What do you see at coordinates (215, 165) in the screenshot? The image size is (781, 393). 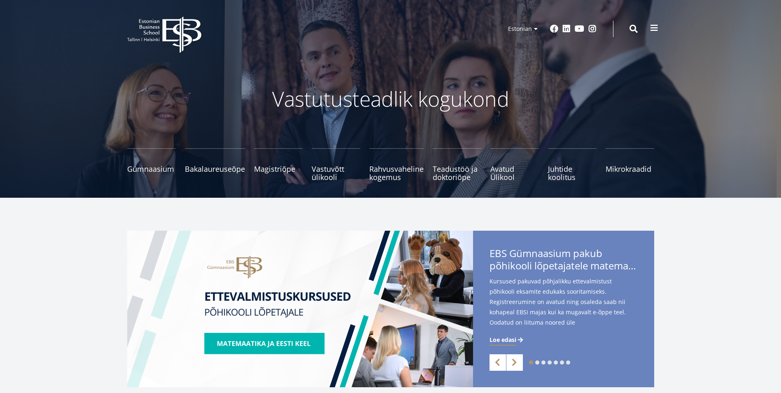 I see `a: Bakalaureuseõpe` at bounding box center [215, 165].